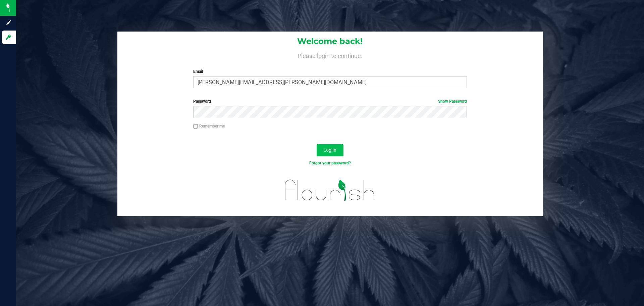 The width and height of the screenshot is (644, 306). Describe the element at coordinates (8, 37) in the screenshot. I see `inline-svg: Log in` at that location.